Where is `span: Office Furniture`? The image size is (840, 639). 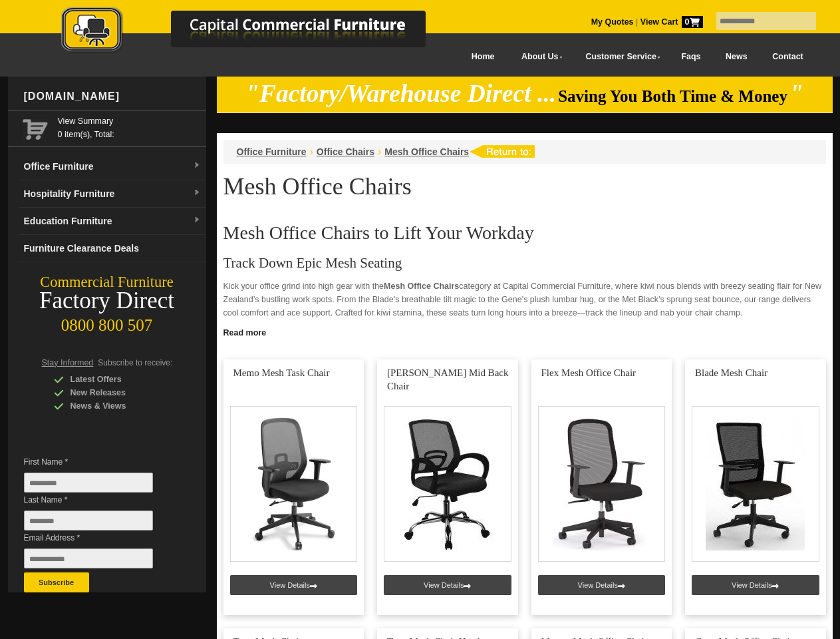
span: Office Furniture is located at coordinates (271, 151).